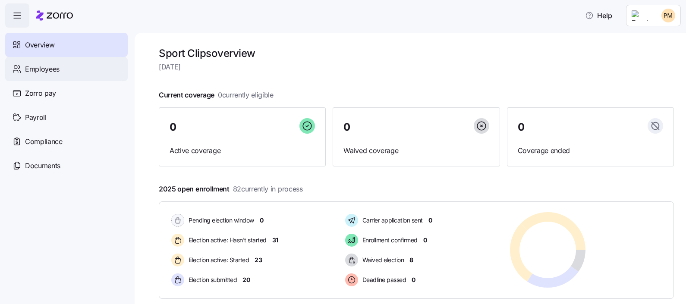 Image resolution: width=686 pixels, height=304 pixels. Describe the element at coordinates (246, 280) in the screenshot. I see `span: 20` at that location.